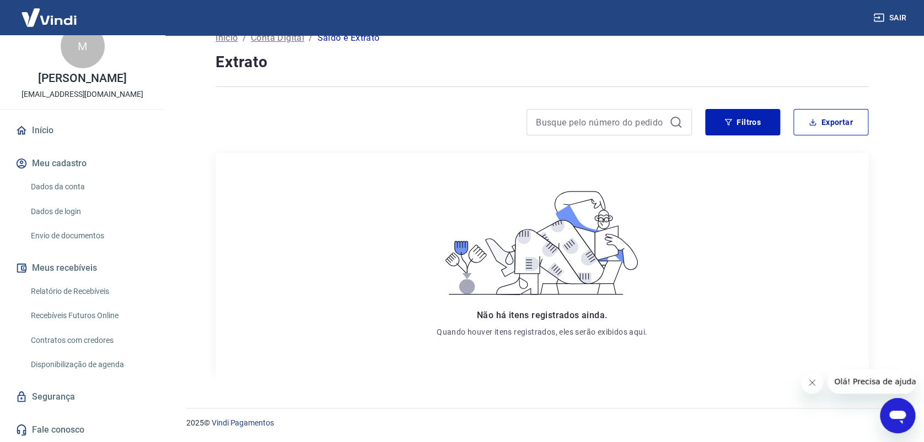 Image resolution: width=924 pixels, height=442 pixels. I want to click on img: Vindi, so click(49, 17).